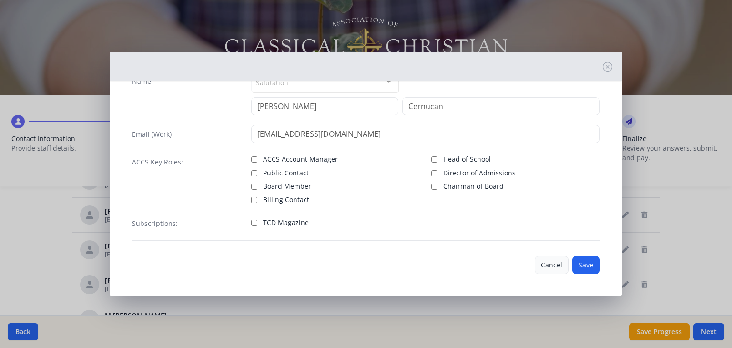  Describe the element at coordinates (501, 106) in the screenshot. I see `input: Last Name` at that location.